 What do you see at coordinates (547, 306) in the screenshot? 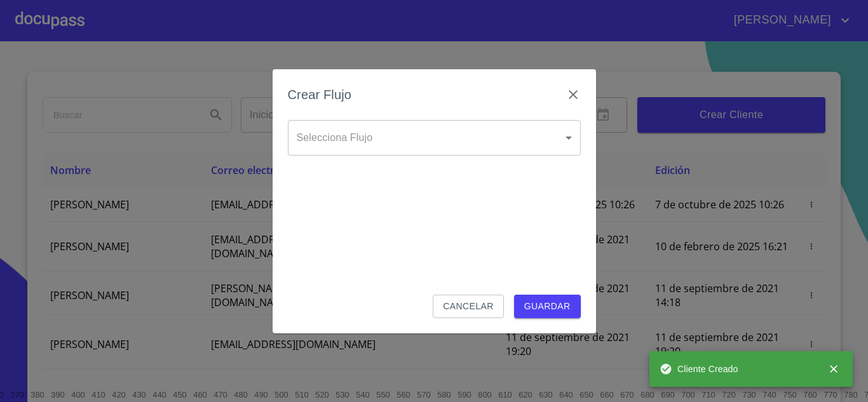
I see `span: Guardar` at bounding box center [547, 306].